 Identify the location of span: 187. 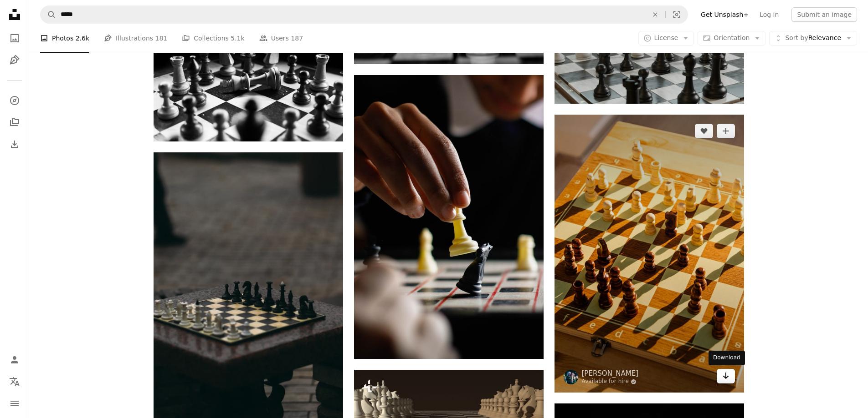
(297, 39).